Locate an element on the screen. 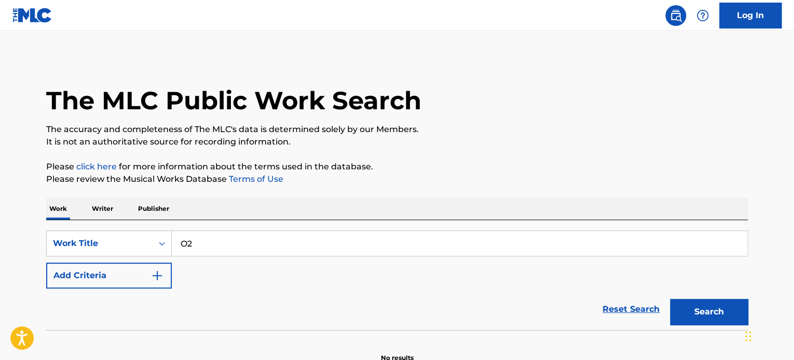  img: help is located at coordinates (702, 16).